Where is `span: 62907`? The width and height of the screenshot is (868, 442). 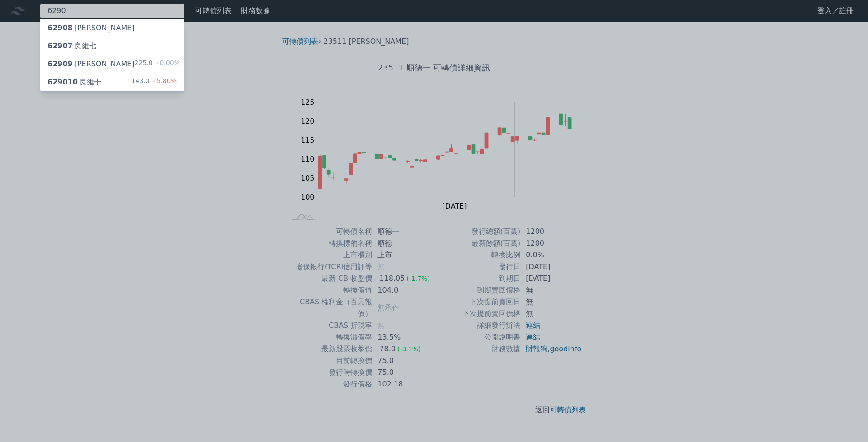
span: 62907 is located at coordinates (60, 45).